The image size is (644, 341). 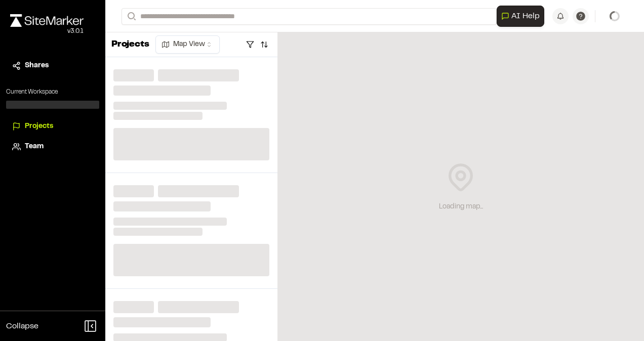 What do you see at coordinates (130, 16) in the screenshot?
I see `button: Search` at bounding box center [130, 16].